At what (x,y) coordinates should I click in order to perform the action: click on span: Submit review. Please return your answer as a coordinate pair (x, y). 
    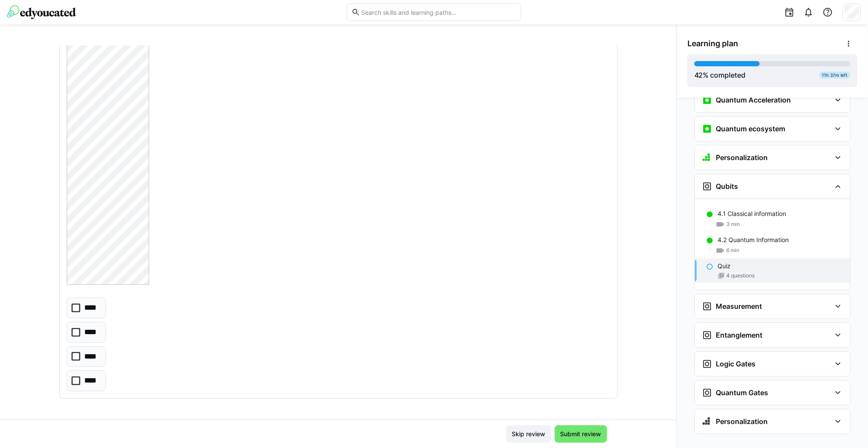
    Looking at the image, I should click on (581, 433).